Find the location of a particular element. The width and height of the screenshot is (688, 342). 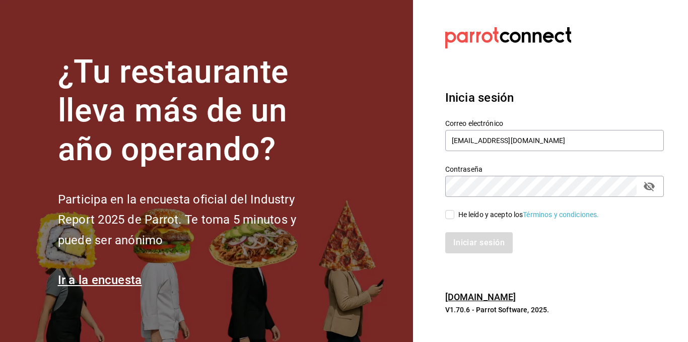

input: Ingresa tu correo electrónico is located at coordinates (555, 141).